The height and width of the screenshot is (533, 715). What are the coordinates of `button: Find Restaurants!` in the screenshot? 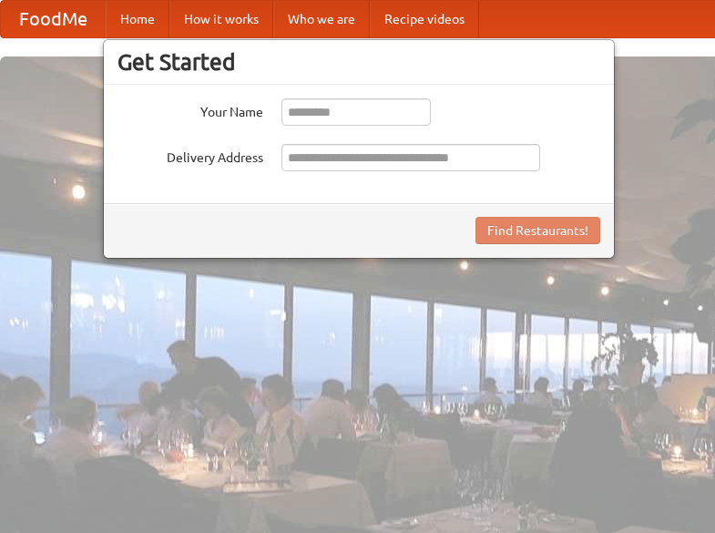 It's located at (537, 230).